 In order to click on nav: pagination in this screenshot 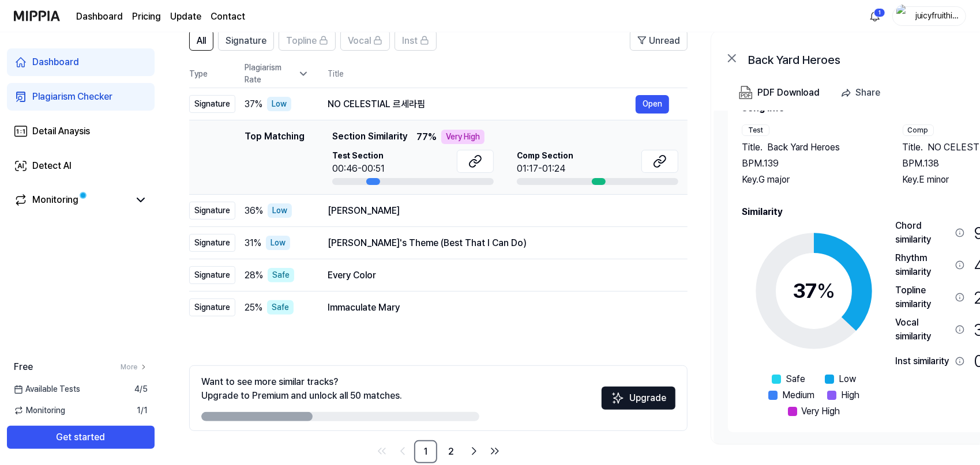, I will do `click(438, 452)`.